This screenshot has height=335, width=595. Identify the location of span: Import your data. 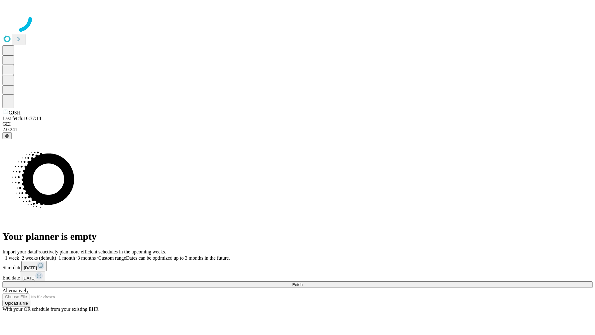
(19, 251).